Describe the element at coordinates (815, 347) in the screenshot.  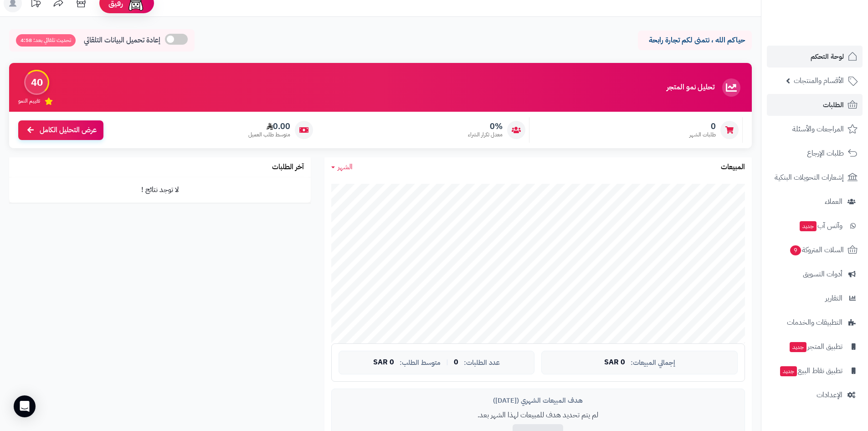
I see `a: تطبيق المتجرجديد` at that location.